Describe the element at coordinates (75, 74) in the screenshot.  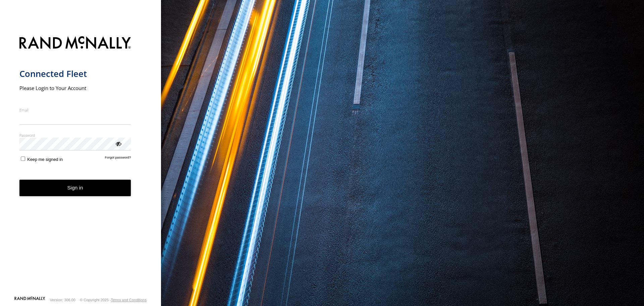
I see `h1: Connected Fleet` at that location.